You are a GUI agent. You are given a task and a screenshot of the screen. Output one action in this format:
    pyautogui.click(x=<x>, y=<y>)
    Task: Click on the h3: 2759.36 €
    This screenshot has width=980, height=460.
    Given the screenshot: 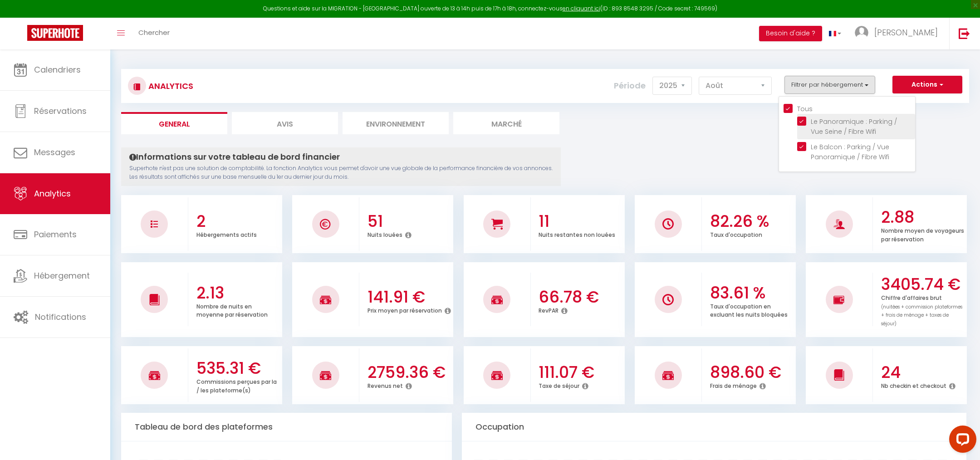 What is the action you would take?
    pyautogui.click(x=409, y=372)
    